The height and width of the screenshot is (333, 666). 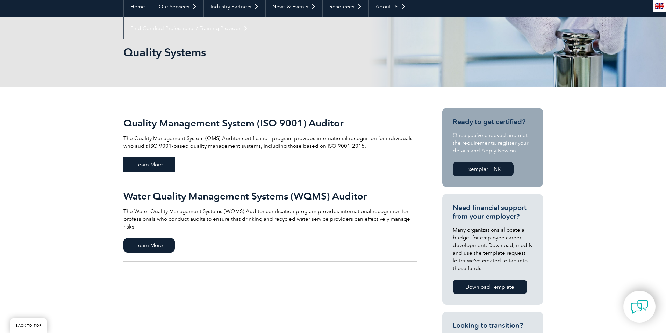 I want to click on a: BACK TO TOP, so click(x=29, y=326).